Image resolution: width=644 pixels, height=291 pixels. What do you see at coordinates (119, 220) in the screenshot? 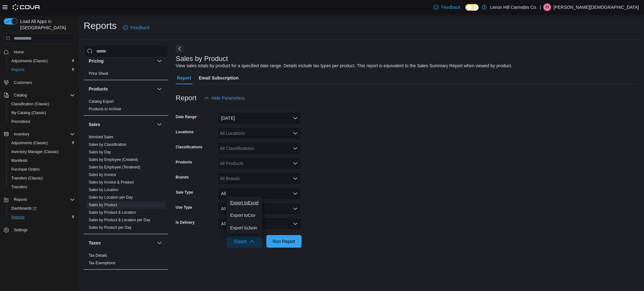
I see `a: Sales by Product & Location per Day` at bounding box center [119, 220].